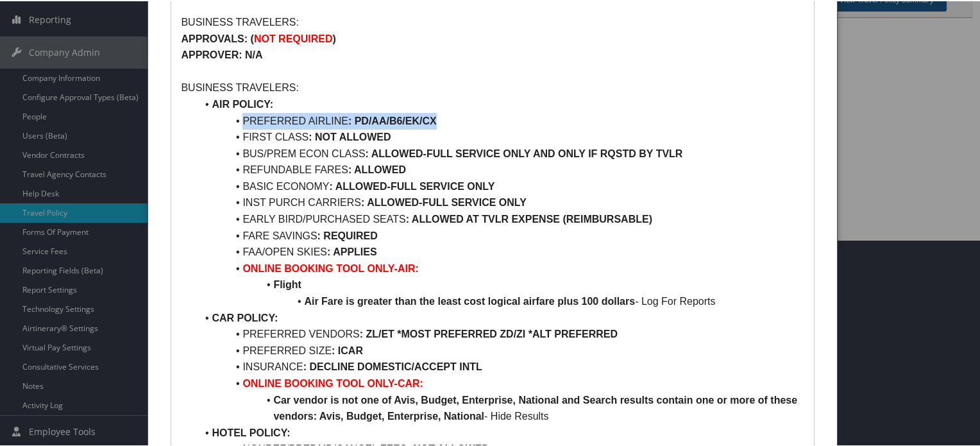 This screenshot has height=446, width=980. What do you see at coordinates (392, 365) in the screenshot?
I see `strong: : DECLINE DOMESTIC/ACCEPT INTL` at bounding box center [392, 365].